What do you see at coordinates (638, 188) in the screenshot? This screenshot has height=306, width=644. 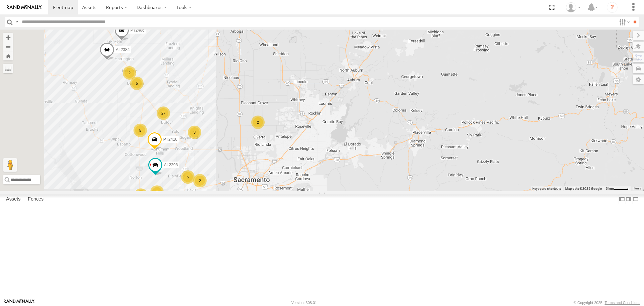 I see `a: Terms (opens in new tab)` at bounding box center [638, 188].